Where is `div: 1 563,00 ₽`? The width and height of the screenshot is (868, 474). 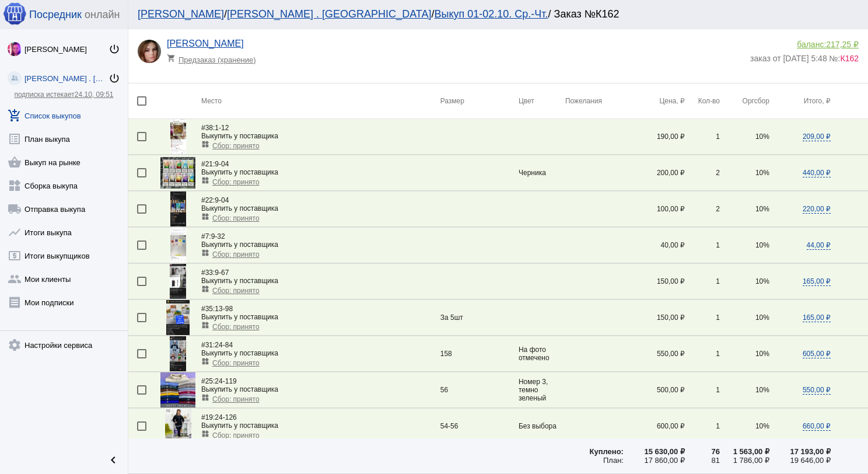
div: 1 563,00 ₽ is located at coordinates (744, 451).